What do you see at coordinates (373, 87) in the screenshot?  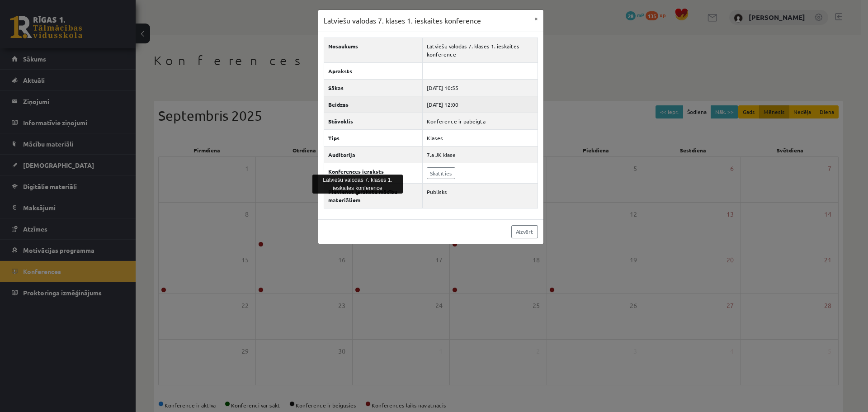 I see `th: Sākas` at bounding box center [373, 87].